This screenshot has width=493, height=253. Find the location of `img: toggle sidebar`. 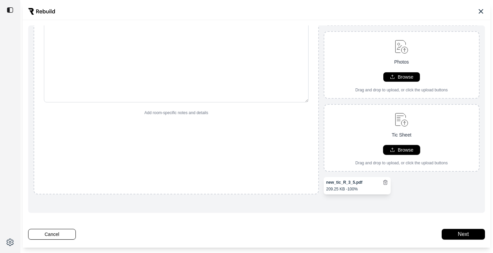

img: toggle sidebar is located at coordinates (10, 10).